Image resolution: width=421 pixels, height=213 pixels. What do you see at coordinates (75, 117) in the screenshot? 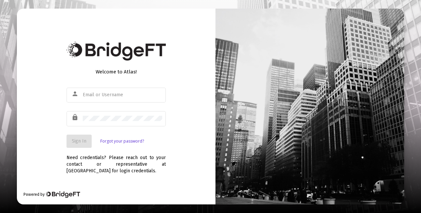
I see `mat-icon: lock` at bounding box center [75, 117].